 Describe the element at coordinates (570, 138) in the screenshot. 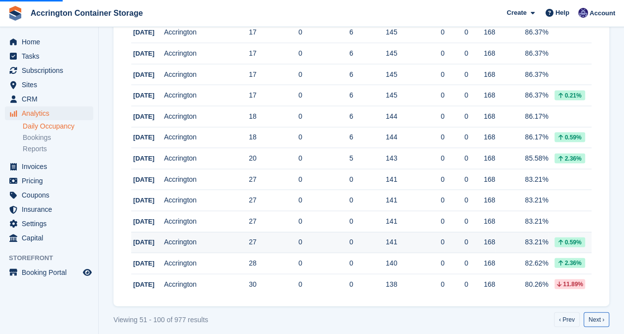

I see `div: 0.59%` at that location.